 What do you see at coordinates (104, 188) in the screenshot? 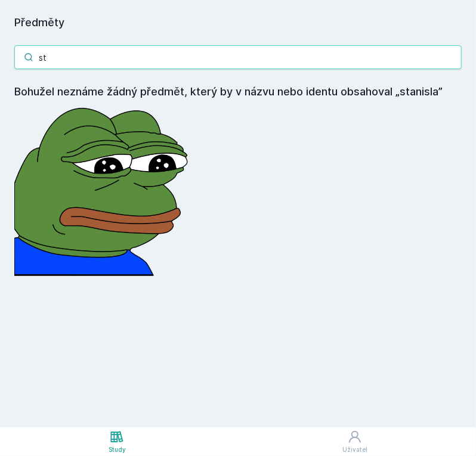
I see `img: error_picture.png` at bounding box center [104, 188].